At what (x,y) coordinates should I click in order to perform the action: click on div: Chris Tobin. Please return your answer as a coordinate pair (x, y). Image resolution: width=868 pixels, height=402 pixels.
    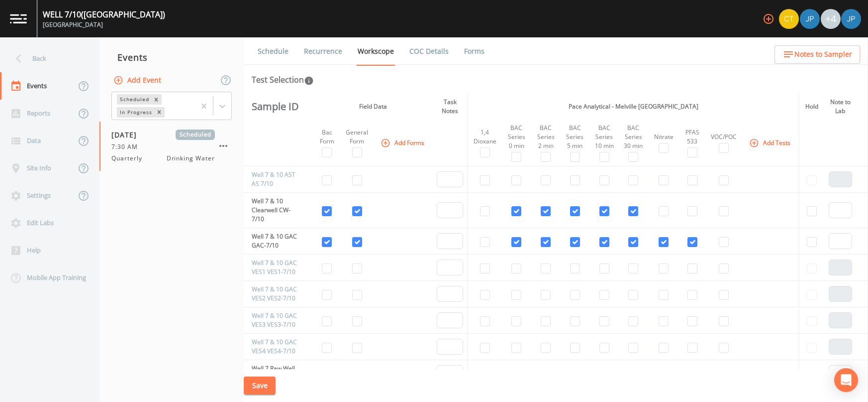
    Looking at the image, I should click on (789, 19).